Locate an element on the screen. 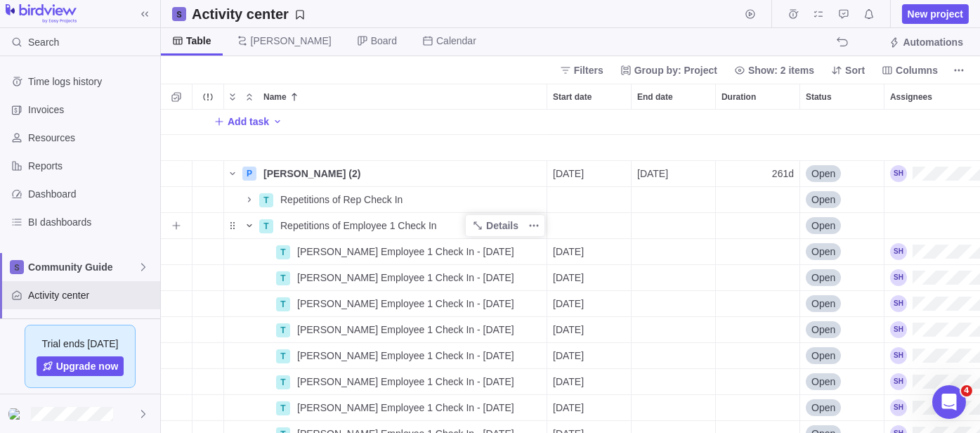 This screenshot has width=980, height=433. span: Reports is located at coordinates (91, 166).